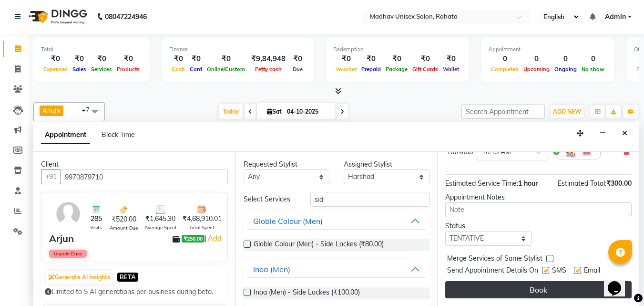 The height and width of the screenshot is (306, 644). Describe the element at coordinates (57, 17) in the screenshot. I see `img: logo` at that location.